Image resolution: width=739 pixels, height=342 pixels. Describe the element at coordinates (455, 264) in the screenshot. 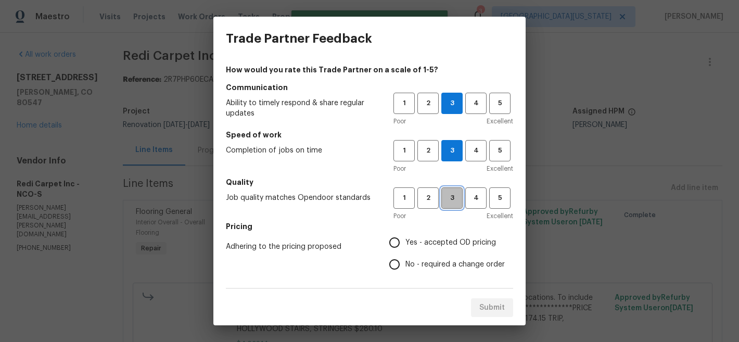

I see `span: No - required a change order` at that location.